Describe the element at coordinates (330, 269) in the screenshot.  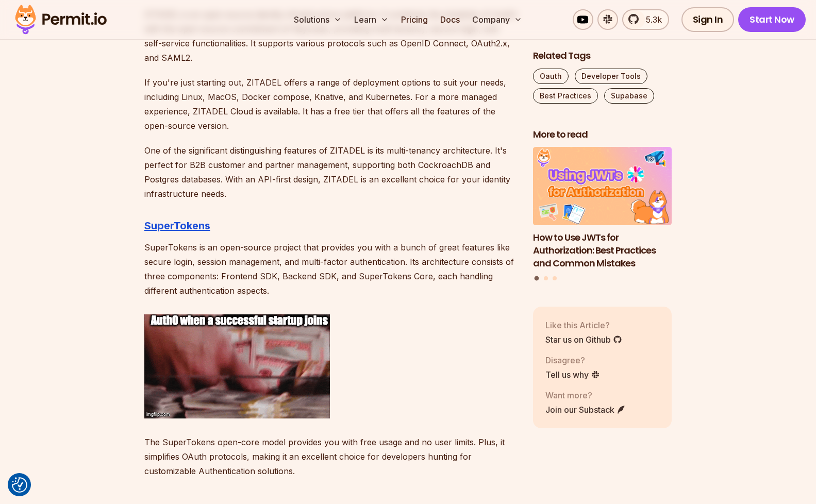
I see `p: SuperTokens is an open-source project that provides you with a bunch of great features like secur...` at that location.